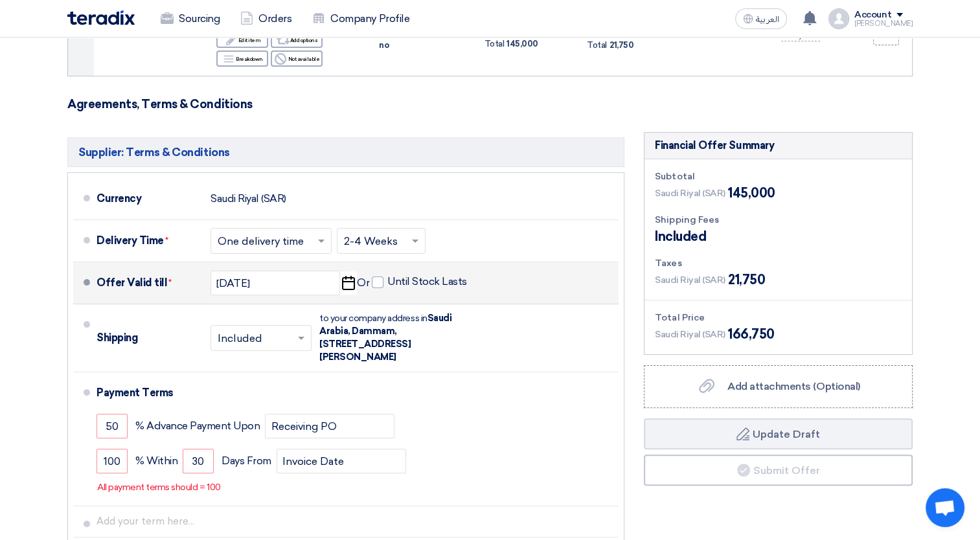 Image resolution: width=980 pixels, height=540 pixels. Describe the element at coordinates (243, 58) in the screenshot. I see `div: Breakdown` at that location.